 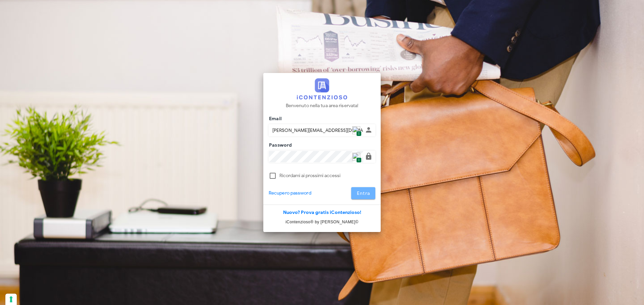 I want to click on input: Inserisci il tuo indirizzo email, so click(x=316, y=130).